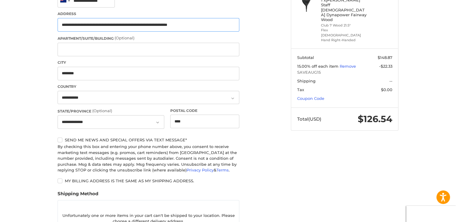 This screenshot has height=222, width=456. I want to click on div: By checking this box and entering your phone number above, you consent to receive marketing text ..., so click(148, 159).